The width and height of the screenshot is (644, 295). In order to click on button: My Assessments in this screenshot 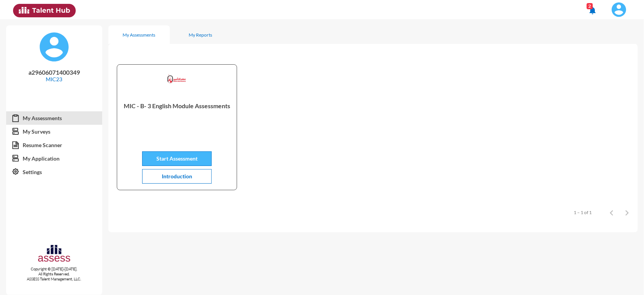, I will do `click(54, 118)`.